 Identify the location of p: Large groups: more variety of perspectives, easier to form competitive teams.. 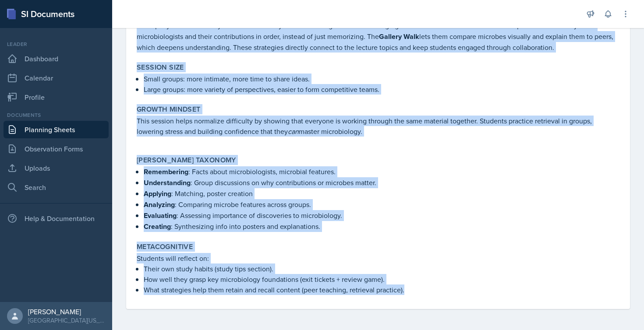
(382, 89).